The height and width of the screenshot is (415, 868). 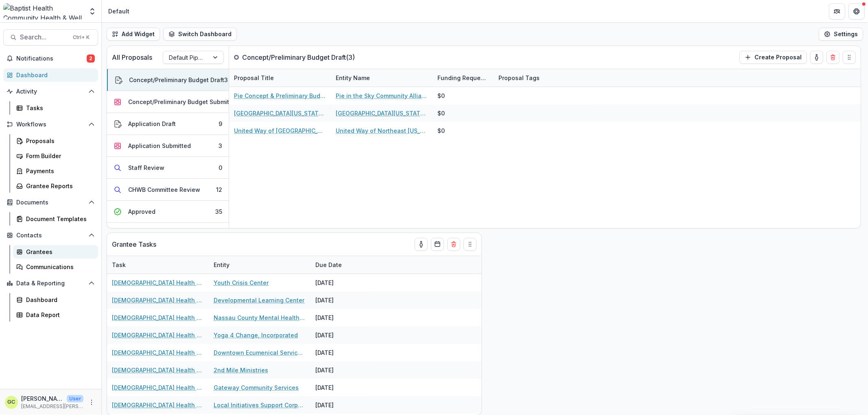 I want to click on a: Grantee Reports, so click(x=55, y=186).